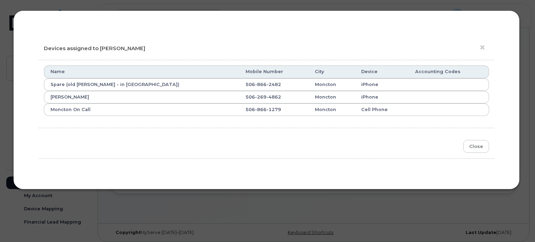  What do you see at coordinates (477, 146) in the screenshot?
I see `button: Close` at bounding box center [477, 146].